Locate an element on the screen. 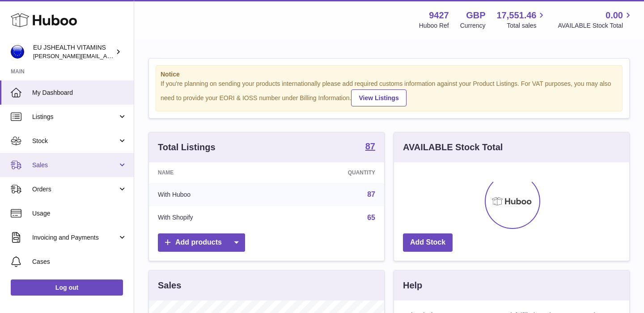 The height and width of the screenshot is (313, 644). strong: 9427 is located at coordinates (439, 15).